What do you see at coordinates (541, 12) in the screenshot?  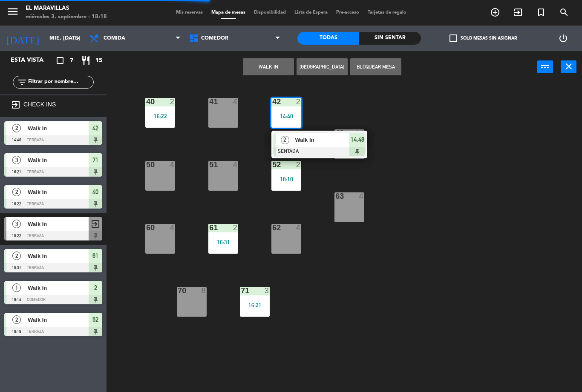 I see `span: Reserva especial` at bounding box center [541, 12].